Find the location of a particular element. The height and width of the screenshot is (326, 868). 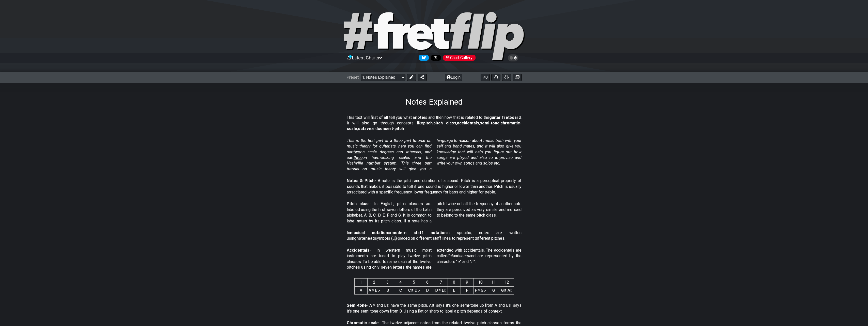

th: 10 is located at coordinates (480, 282).